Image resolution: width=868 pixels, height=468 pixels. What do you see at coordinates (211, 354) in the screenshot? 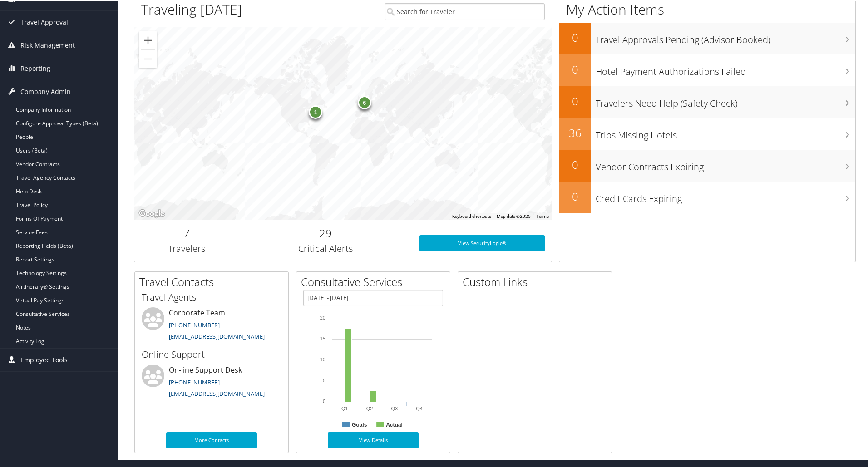
I see `h3: Online Support` at bounding box center [211, 354].